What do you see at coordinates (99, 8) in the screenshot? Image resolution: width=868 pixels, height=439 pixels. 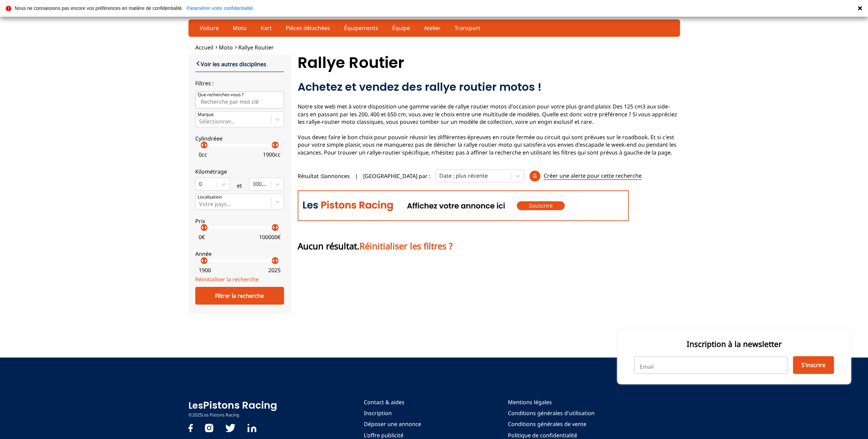 I see `p: Nous ne connaissons pas encore vos préférences en matière de confidentialité.` at bounding box center [99, 8].